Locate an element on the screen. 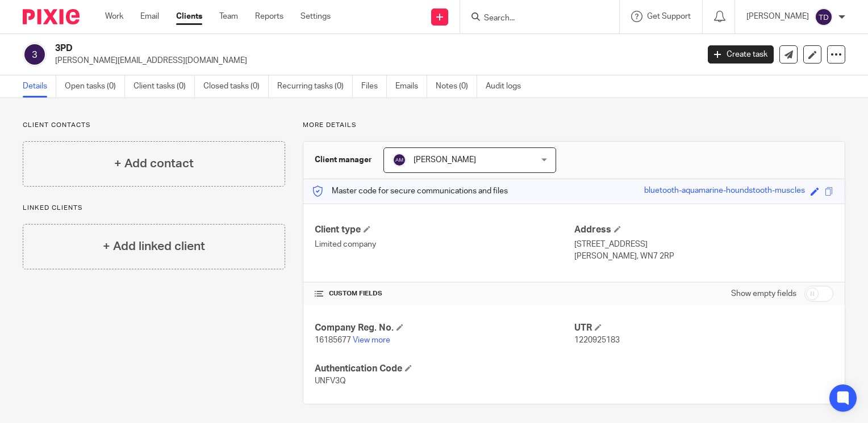  p: Client contacts is located at coordinates (154, 125).